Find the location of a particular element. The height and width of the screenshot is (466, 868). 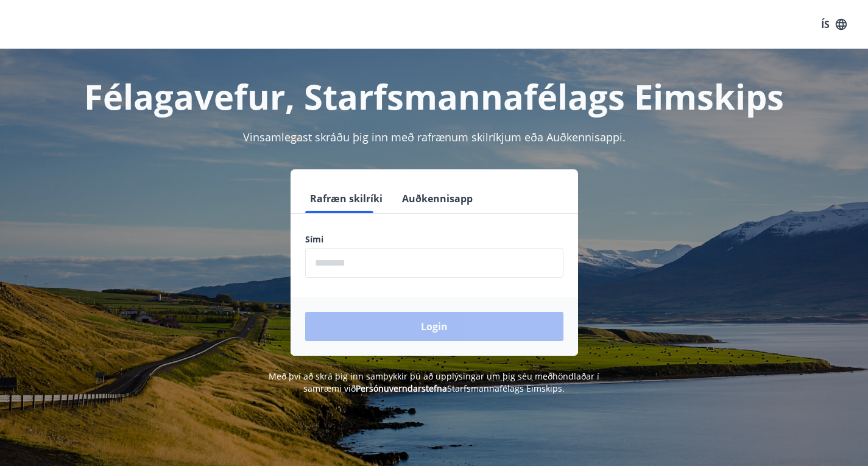

button: Auðkennisapp is located at coordinates (437, 199).